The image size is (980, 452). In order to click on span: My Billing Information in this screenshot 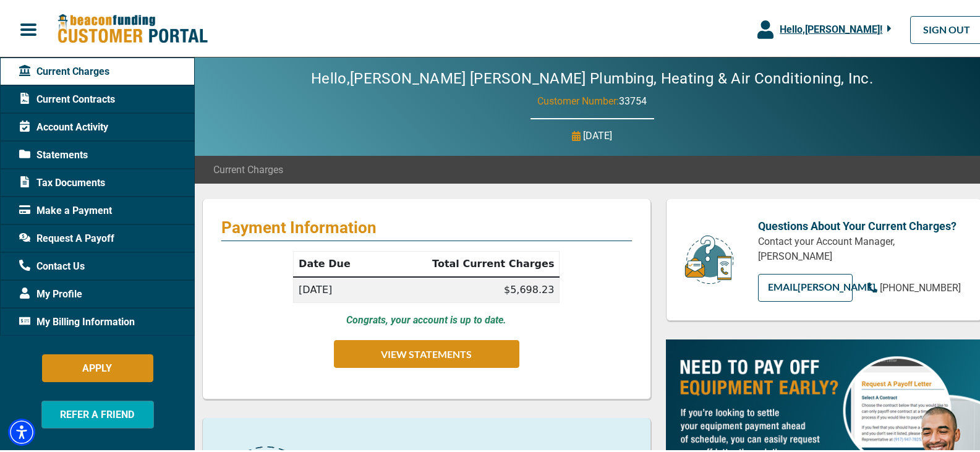, I will do `click(77, 320)`.